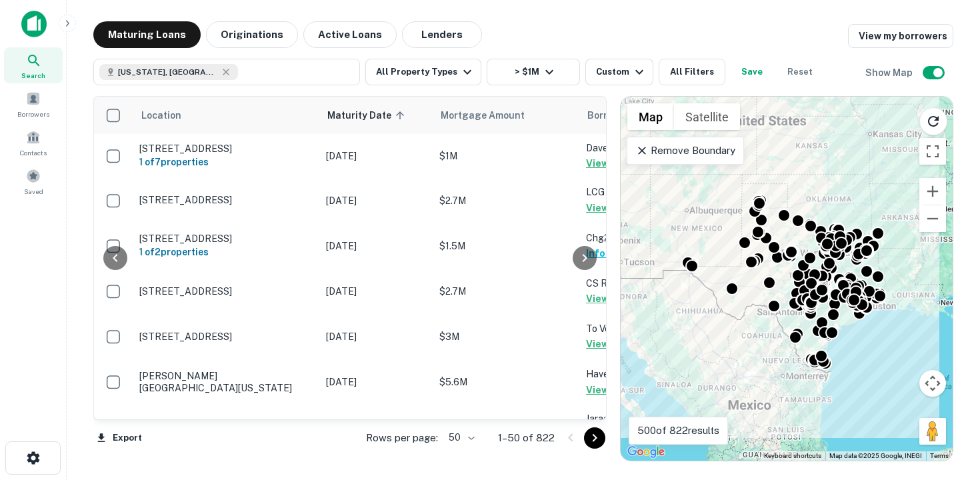 This screenshot has height=480, width=980. Describe the element at coordinates (890, 73) in the screenshot. I see `h6: Show Map` at that location.